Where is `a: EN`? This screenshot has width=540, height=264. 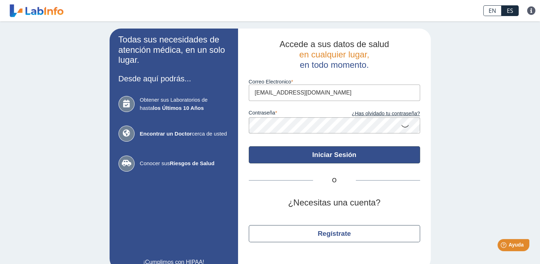
a: EN is located at coordinates (492, 11).